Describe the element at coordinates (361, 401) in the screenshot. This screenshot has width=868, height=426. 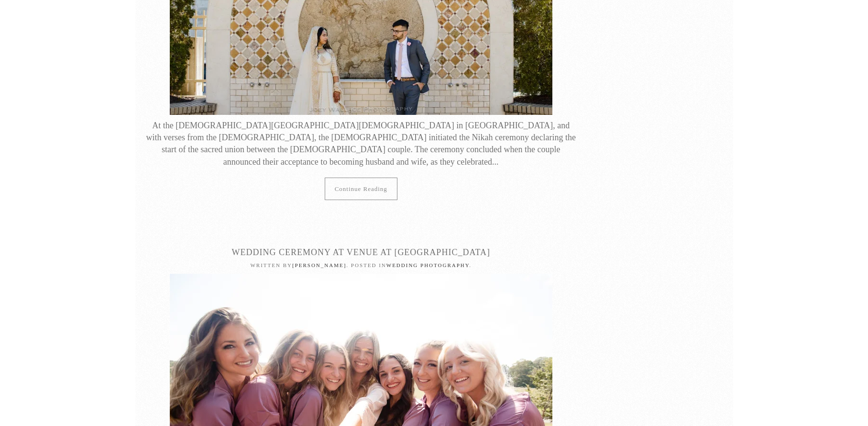
I see `a: Wedding Ceremony at Venue at CeNita Vineyards` at that location.